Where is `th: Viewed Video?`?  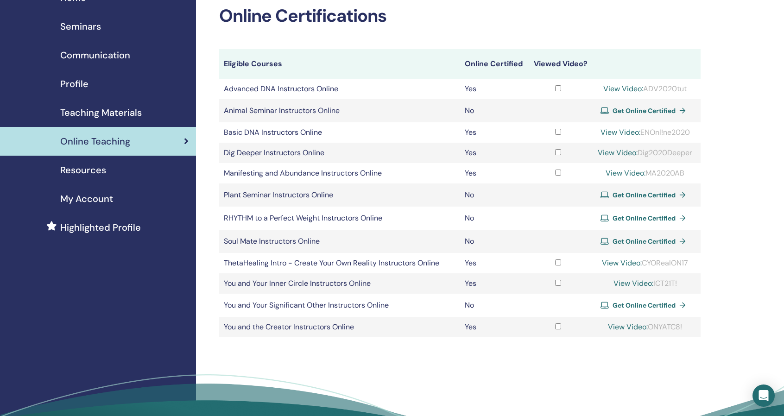 th: Viewed Video? is located at coordinates (558, 64).